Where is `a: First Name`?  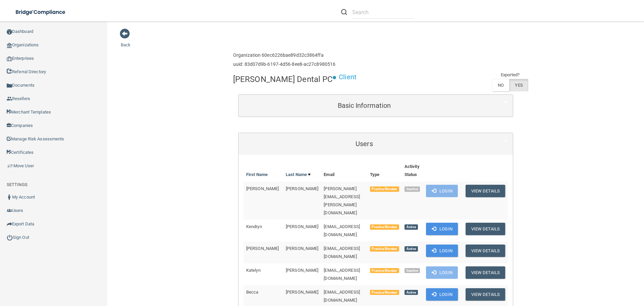
a: First Name is located at coordinates (257, 175).